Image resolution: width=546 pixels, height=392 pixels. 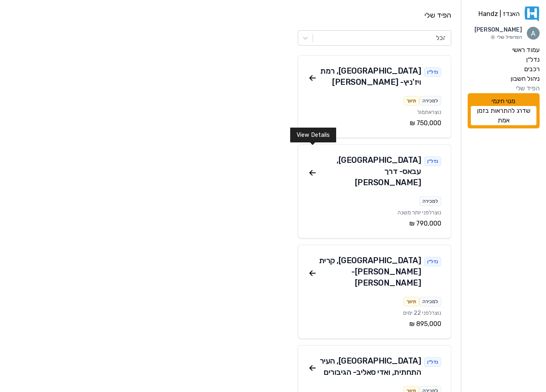 I want to click on a: שדרג להתראות בזמן אמת, so click(x=504, y=116).